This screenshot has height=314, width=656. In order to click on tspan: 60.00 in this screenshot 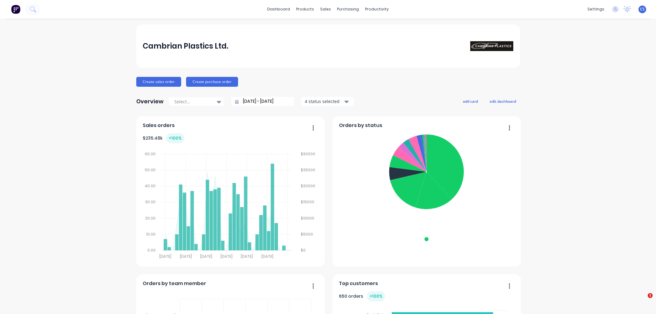, I will do `click(150, 154)`.